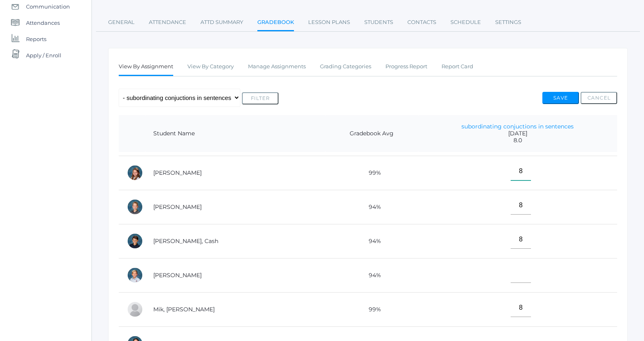 This screenshot has width=644, height=341. What do you see at coordinates (44, 56) in the screenshot?
I see `span: Apply / Enroll` at bounding box center [44, 56].